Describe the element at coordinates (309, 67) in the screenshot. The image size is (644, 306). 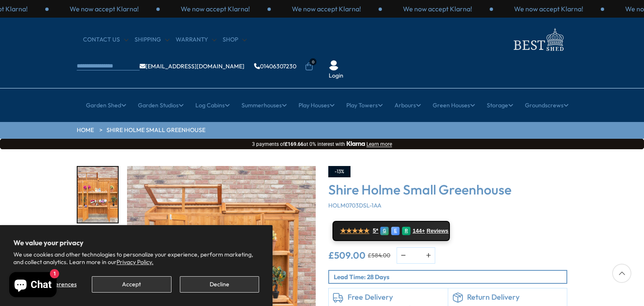
I see `a: 0` at that location.